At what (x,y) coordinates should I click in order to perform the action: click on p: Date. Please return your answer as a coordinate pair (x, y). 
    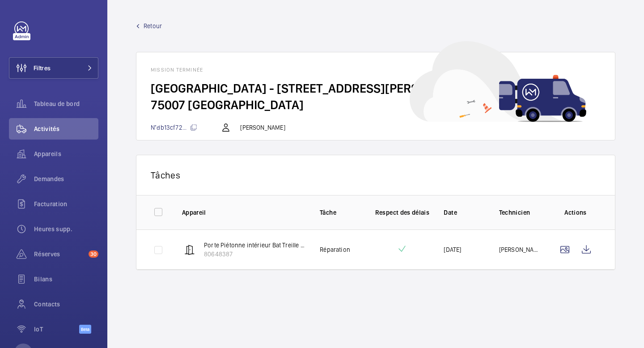
    Looking at the image, I should click on (464, 213).